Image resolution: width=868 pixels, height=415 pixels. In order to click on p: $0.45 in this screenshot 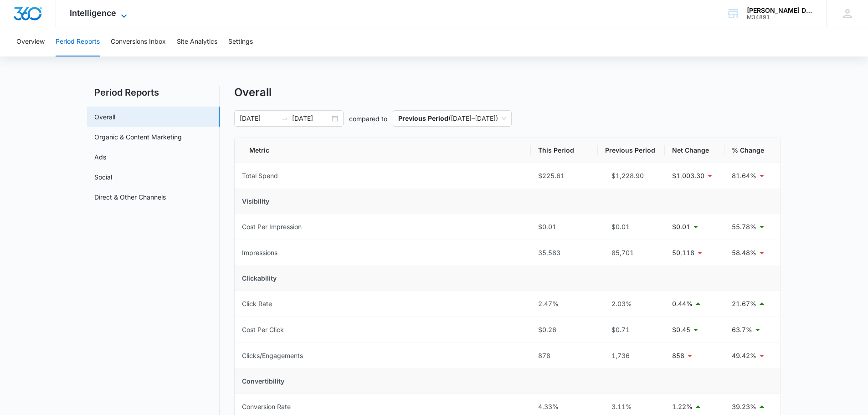, I will do `click(681, 329)`.